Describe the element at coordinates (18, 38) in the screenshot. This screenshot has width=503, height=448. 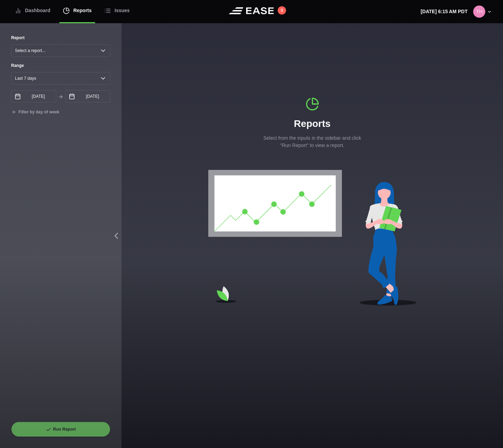
I see `label: Report` at that location.